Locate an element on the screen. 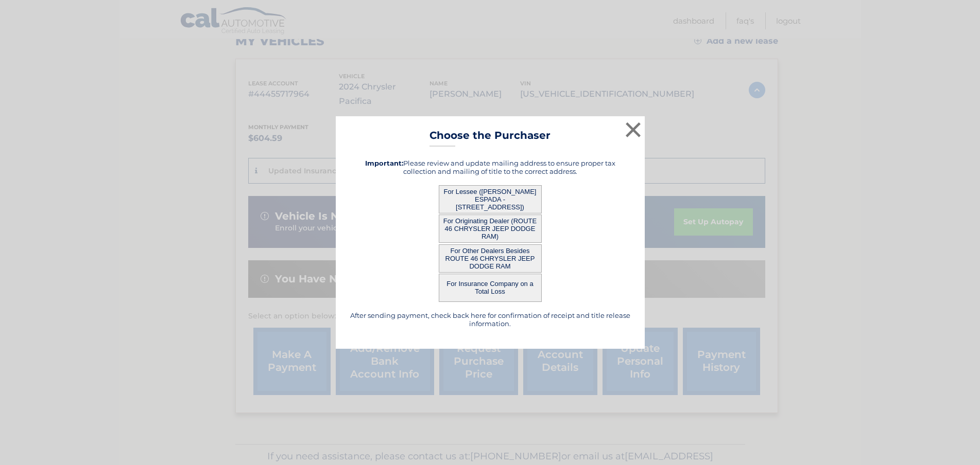 This screenshot has height=465, width=980. h3: Choose the Purchaser is located at coordinates (489, 138).